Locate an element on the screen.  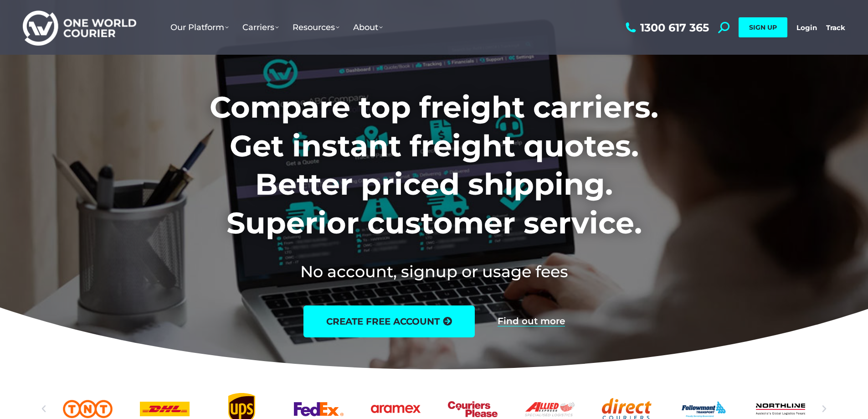
a: create free account is located at coordinates (389, 322).